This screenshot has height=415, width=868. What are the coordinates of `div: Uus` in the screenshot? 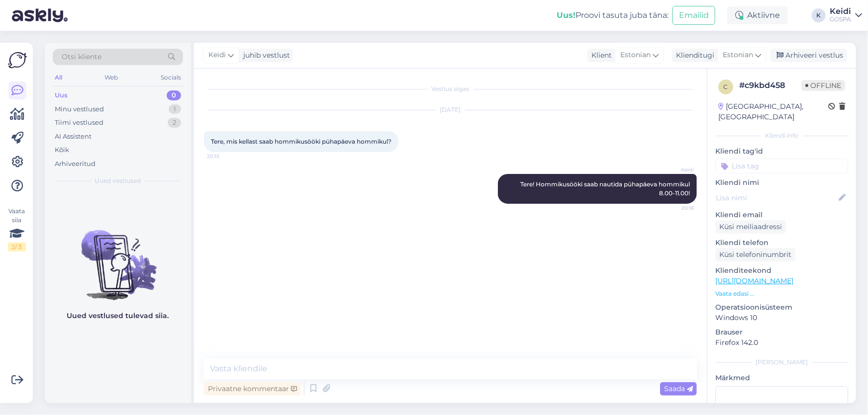 It's located at (61, 96).